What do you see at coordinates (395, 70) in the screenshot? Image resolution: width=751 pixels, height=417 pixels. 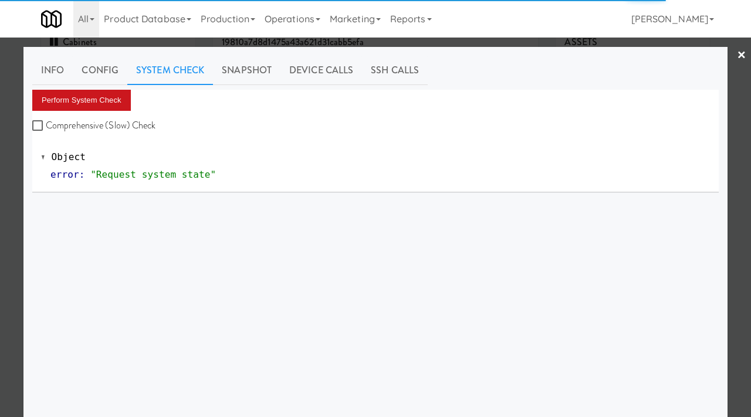 I see `a: SSH Calls` at bounding box center [395, 70].